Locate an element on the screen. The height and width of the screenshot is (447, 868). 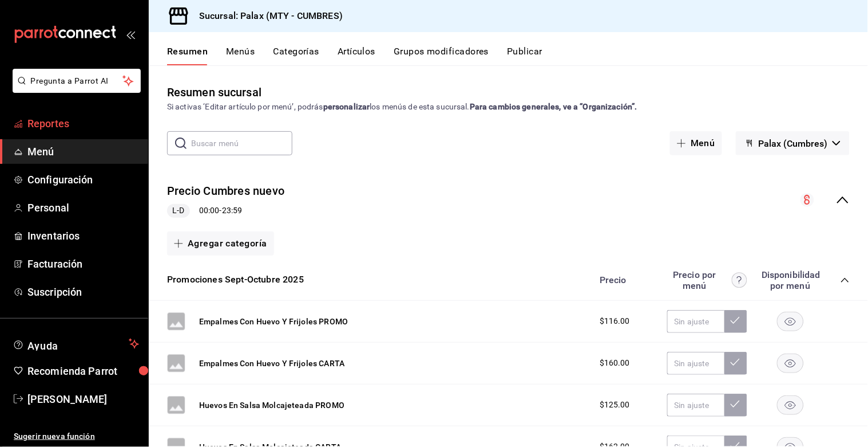
span: Reportes is located at coordinates (83, 123).